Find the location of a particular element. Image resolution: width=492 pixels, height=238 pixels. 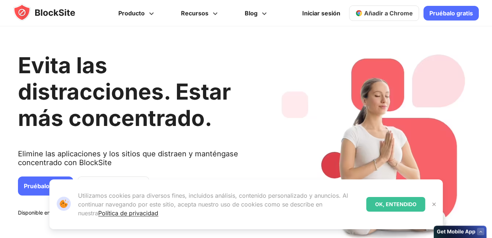

font: Recursos is located at coordinates (195, 13).